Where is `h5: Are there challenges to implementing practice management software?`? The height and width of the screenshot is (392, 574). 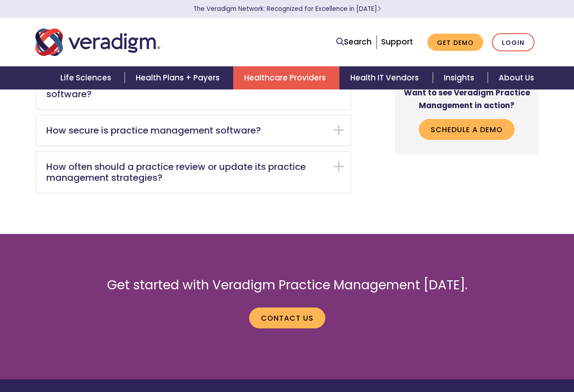
h5: Are there challenges to implementing practice management software? is located at coordinates (187, 89).